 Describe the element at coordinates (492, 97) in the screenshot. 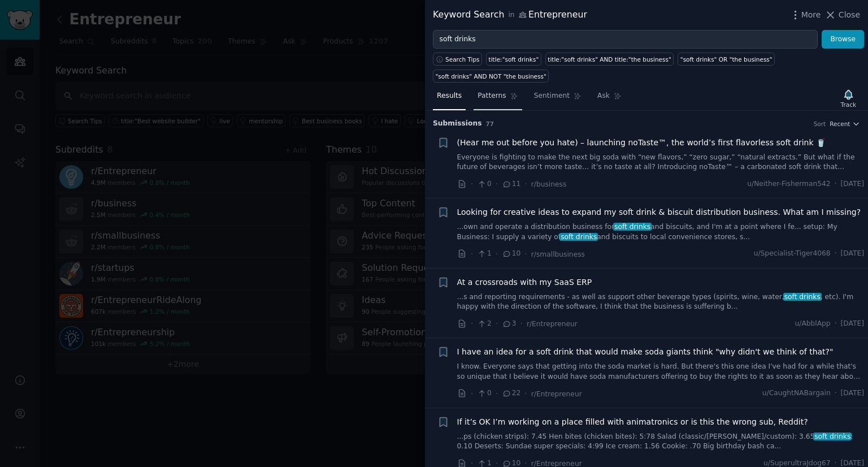

I see `span: Patterns` at that location.